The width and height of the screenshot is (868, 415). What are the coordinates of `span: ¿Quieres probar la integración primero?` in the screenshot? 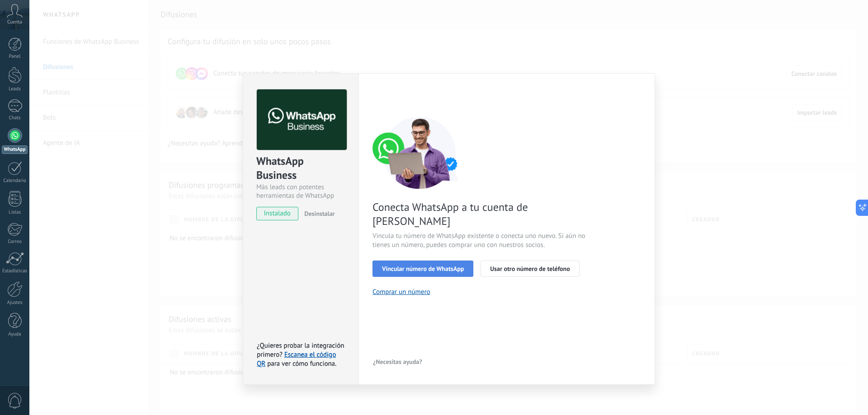 It's located at (300, 350).